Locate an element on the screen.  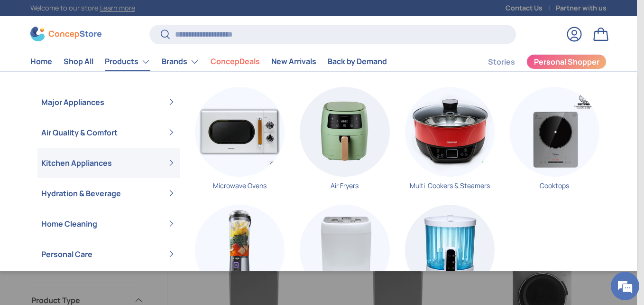
nav: Secondary is located at coordinates (536, 62).